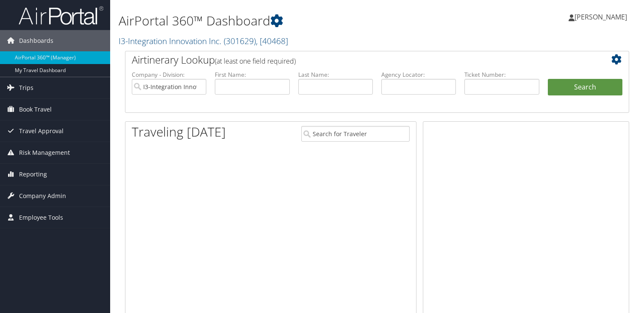 The width and height of the screenshot is (644, 313). I want to click on label: Agency Locator:, so click(419, 75).